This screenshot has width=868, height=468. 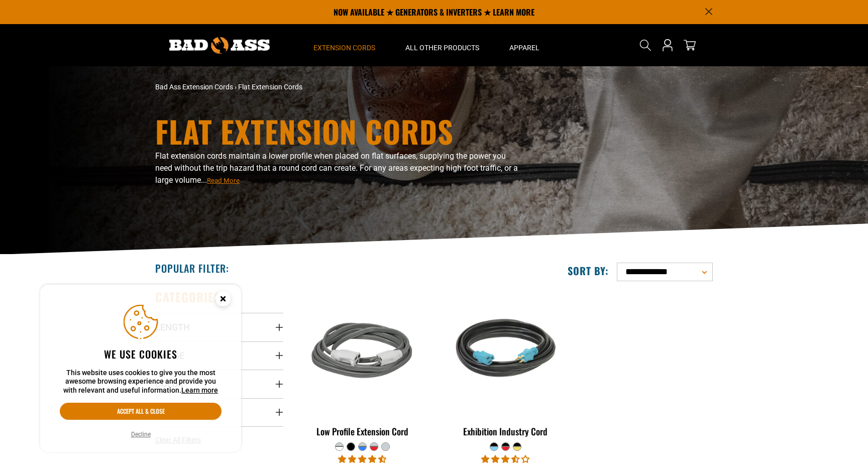 I want to click on p: This website uses cookies to give you the most awesome browsing experience and provide you with r..., so click(x=141, y=382).